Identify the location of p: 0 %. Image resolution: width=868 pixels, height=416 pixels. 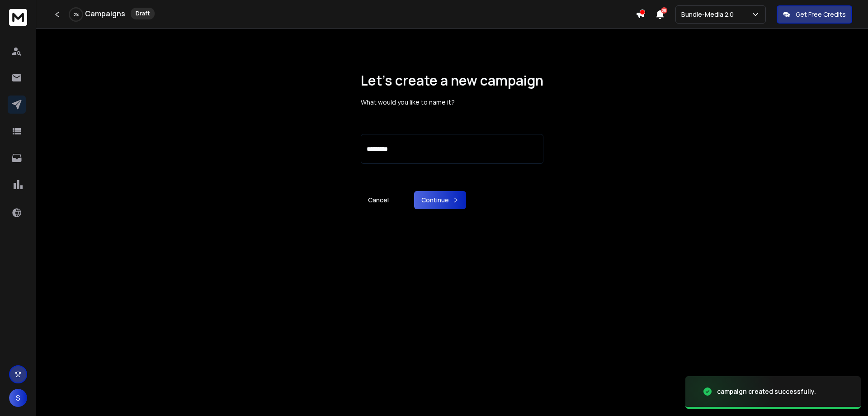
(76, 14).